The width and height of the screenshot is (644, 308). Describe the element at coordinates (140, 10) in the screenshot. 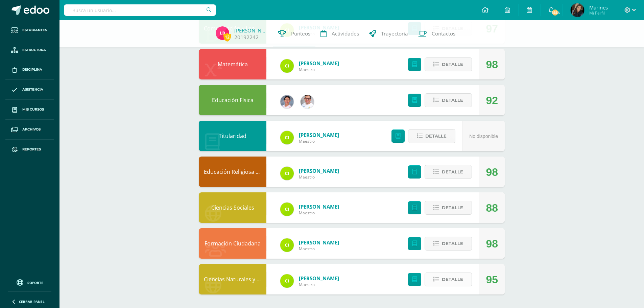

I see `input: Busca un usuario...` at that location.